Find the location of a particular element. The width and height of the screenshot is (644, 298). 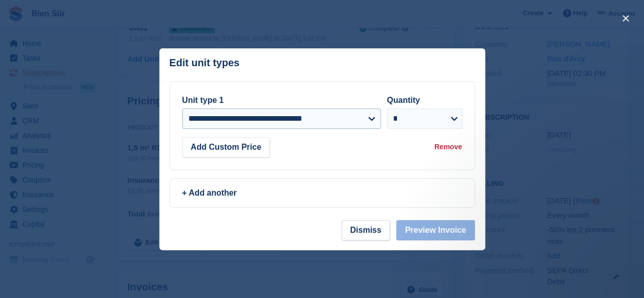

label: Unit type 1 is located at coordinates (203, 100).